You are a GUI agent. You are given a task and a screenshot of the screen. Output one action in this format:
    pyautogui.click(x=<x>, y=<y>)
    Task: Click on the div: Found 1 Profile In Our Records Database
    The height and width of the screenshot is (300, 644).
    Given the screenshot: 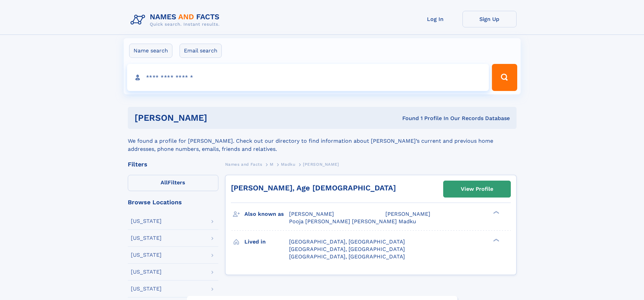 What is the action you would take?
    pyautogui.click(x=407, y=118)
    